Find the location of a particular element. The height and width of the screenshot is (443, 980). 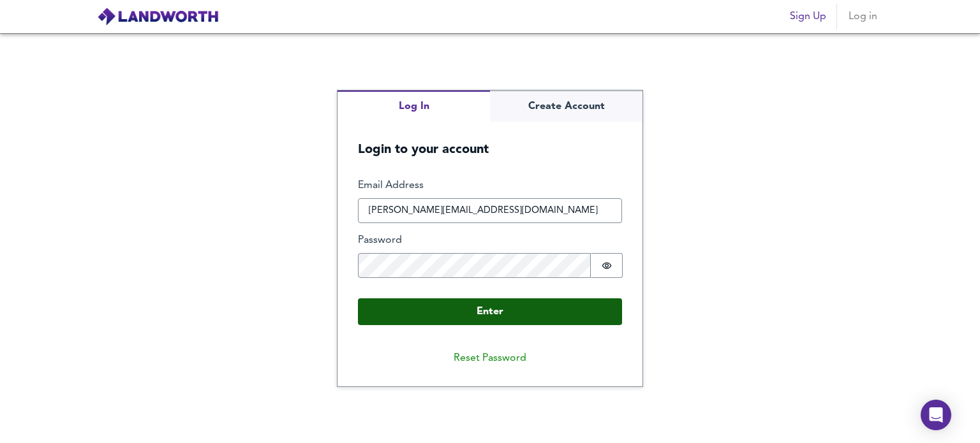

button: Enter is located at coordinates (490, 312).